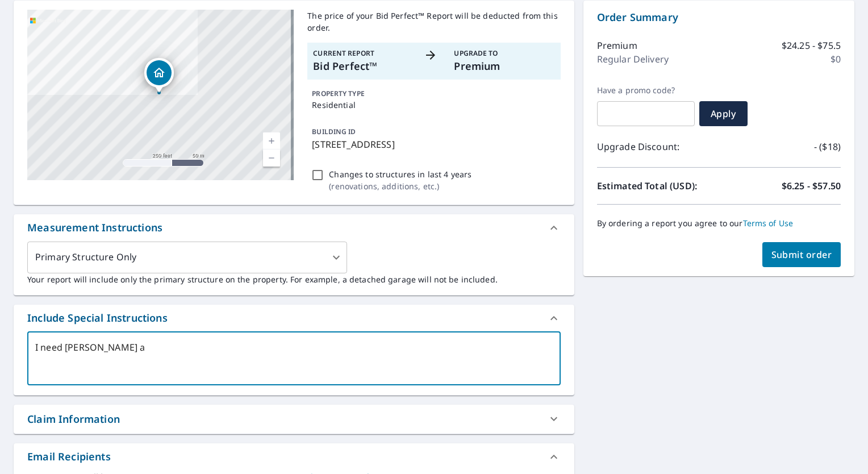 The image size is (868, 474). Describe the element at coordinates (187, 257) in the screenshot. I see `div: Primary Structure Only` at that location.